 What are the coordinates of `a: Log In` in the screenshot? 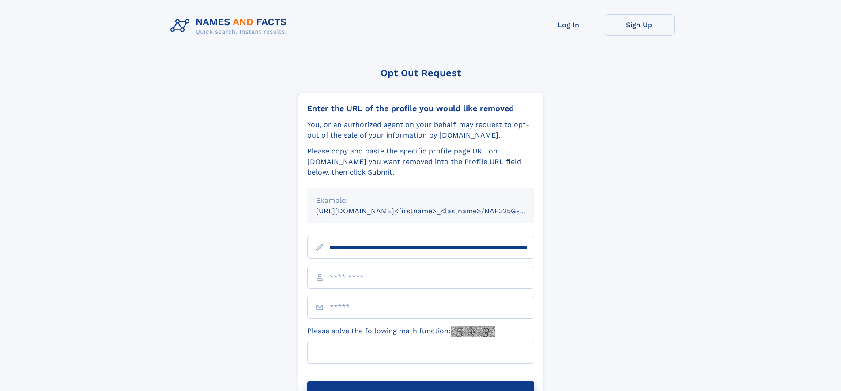 It's located at (568, 25).